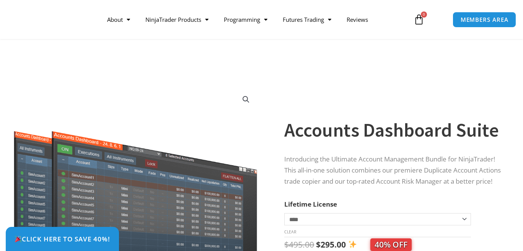 Image resolution: width=523 pixels, height=251 pixels. I want to click on img: LogoAI | Affordable Indicators – NinjaTrader, so click(52, 20).